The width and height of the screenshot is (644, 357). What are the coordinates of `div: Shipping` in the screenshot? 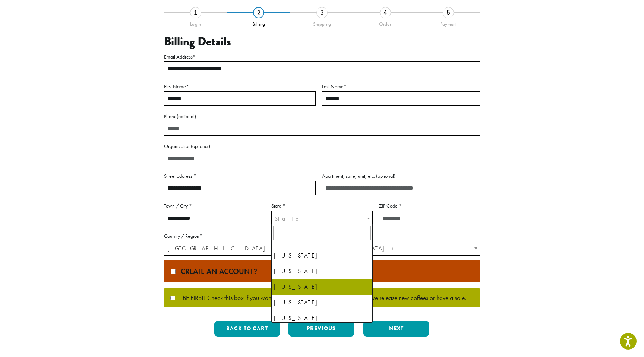 It's located at (322, 23).